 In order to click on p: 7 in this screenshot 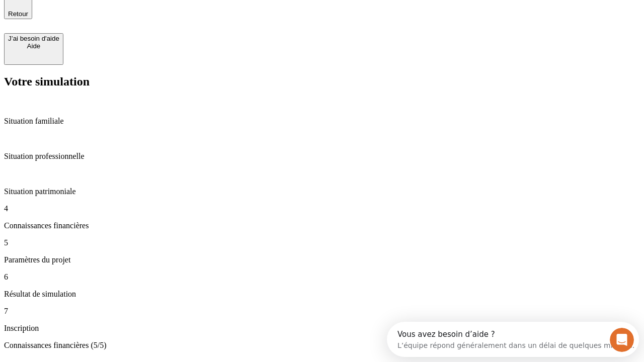, I will do `click(322, 311)`.